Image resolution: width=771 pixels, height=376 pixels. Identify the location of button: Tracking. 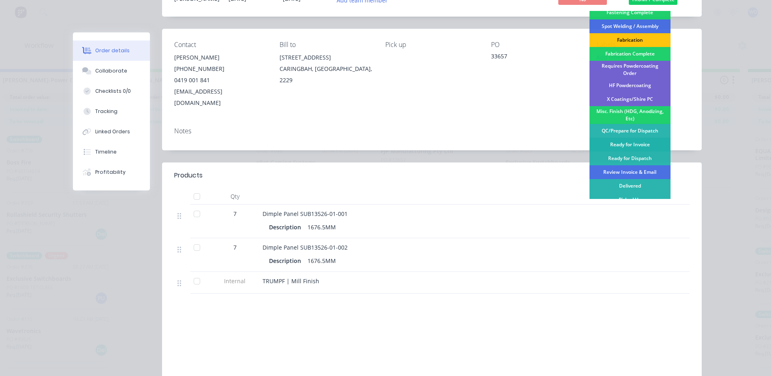
(111, 111).